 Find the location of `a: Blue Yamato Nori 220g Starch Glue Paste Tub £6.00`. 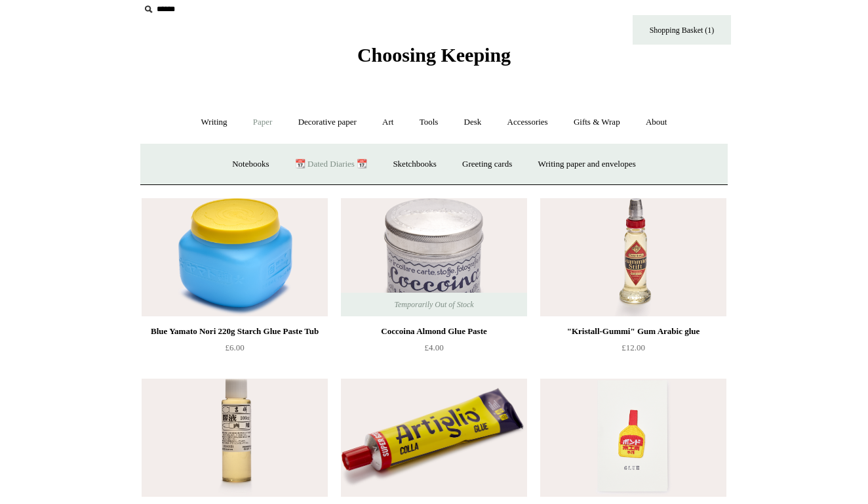

a: Blue Yamato Nori 220g Starch Glue Paste Tub £6.00 is located at coordinates (235, 350).